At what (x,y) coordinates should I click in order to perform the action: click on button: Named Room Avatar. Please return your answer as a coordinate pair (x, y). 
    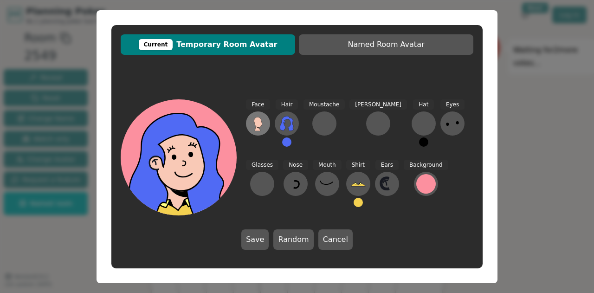
    Looking at the image, I should click on (386, 45).